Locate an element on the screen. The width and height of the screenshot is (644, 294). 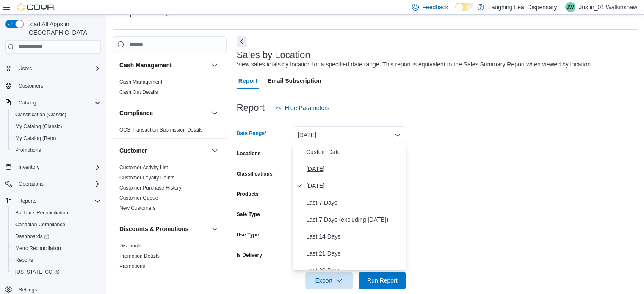
span: Last 14 Days is located at coordinates (354, 236).